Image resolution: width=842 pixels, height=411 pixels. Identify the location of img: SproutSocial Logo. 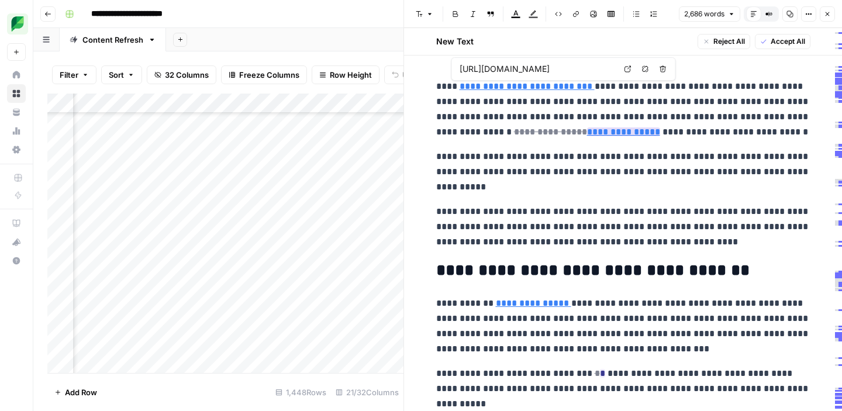
(18, 24).